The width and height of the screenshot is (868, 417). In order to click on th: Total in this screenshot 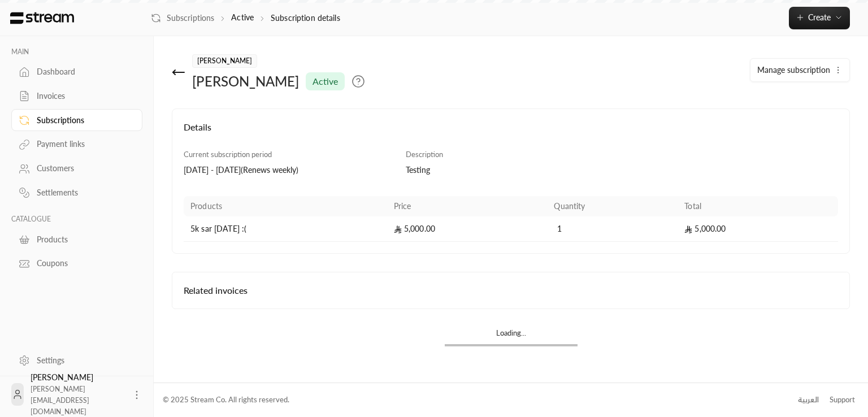, I will do `click(758, 207)`.